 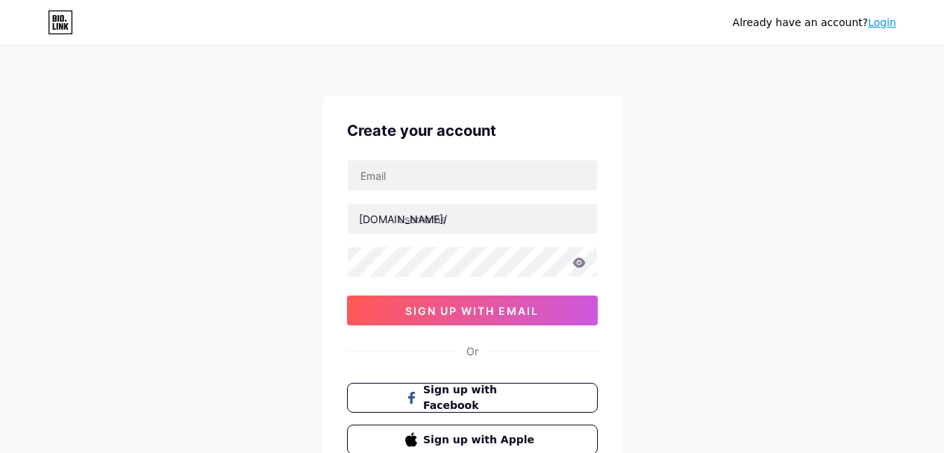 What do you see at coordinates (481, 398) in the screenshot?
I see `span: Sign up with Facebook` at bounding box center [481, 398].